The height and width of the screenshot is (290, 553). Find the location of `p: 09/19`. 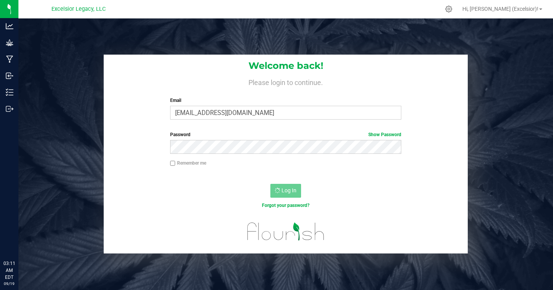

p: 09/19 is located at coordinates (9, 283).